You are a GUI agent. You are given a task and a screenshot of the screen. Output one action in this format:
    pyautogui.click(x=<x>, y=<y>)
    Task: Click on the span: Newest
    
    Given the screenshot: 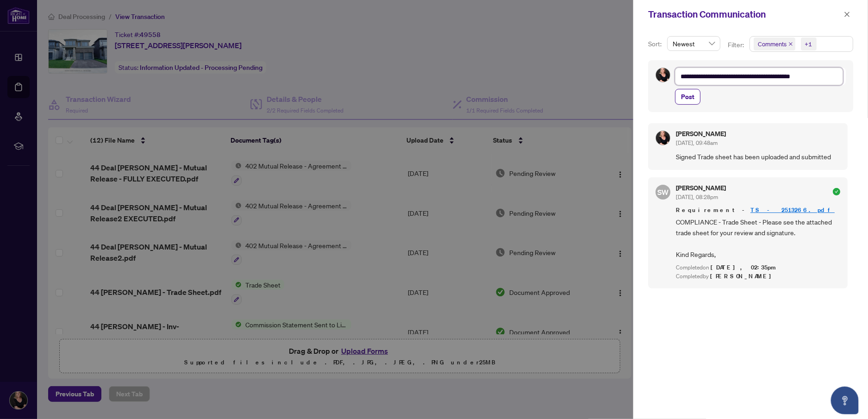 What is the action you would take?
    pyautogui.click(x=694, y=44)
    